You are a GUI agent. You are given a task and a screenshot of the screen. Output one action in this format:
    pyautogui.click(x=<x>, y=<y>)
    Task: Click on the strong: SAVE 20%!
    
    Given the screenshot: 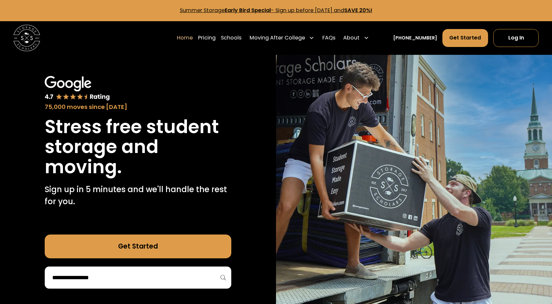 What is the action you would take?
    pyautogui.click(x=358, y=10)
    